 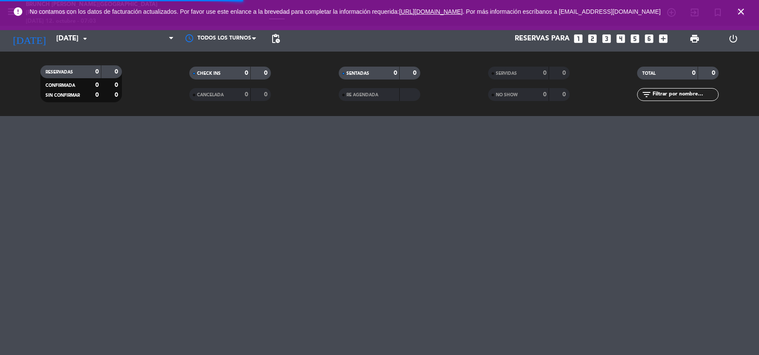 What do you see at coordinates (663, 39) in the screenshot?
I see `i: add_box` at bounding box center [663, 39].